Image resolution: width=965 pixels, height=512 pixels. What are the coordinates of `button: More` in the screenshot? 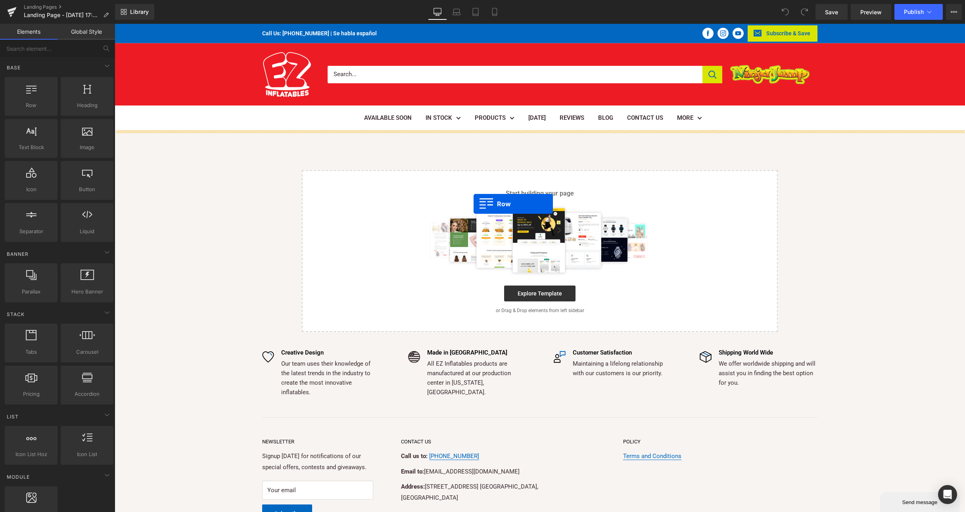 It's located at (954, 12).